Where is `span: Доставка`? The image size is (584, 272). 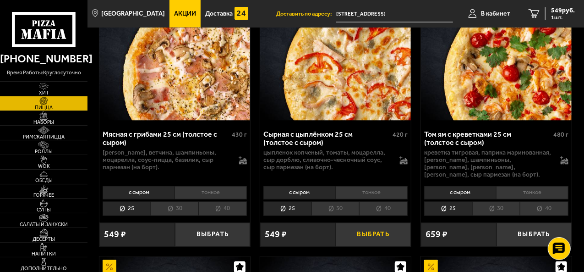 span: Доставка is located at coordinates (219, 14).